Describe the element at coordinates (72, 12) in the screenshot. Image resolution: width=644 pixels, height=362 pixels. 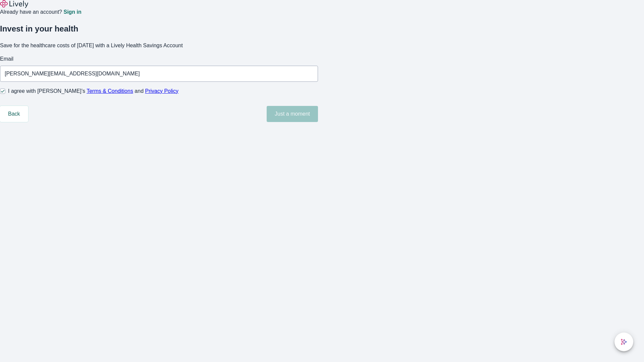
I see `div: Sign in` at that location.